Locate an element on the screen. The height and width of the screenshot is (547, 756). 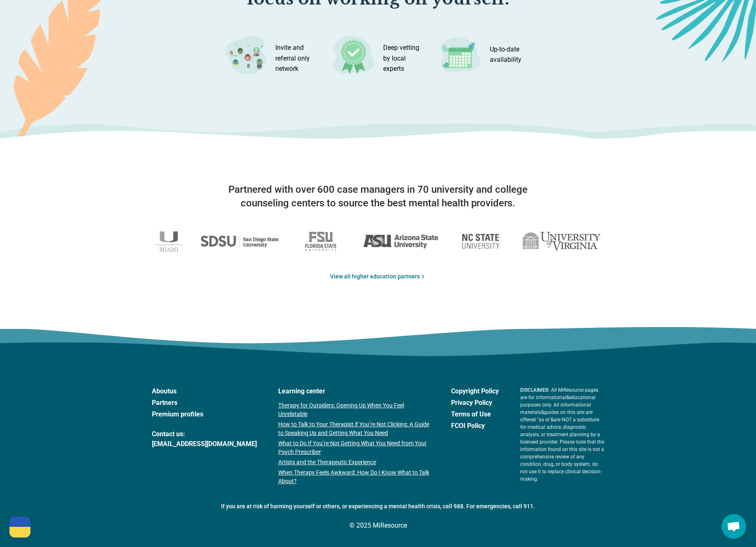
img: San Diego State University is located at coordinates (239, 241).